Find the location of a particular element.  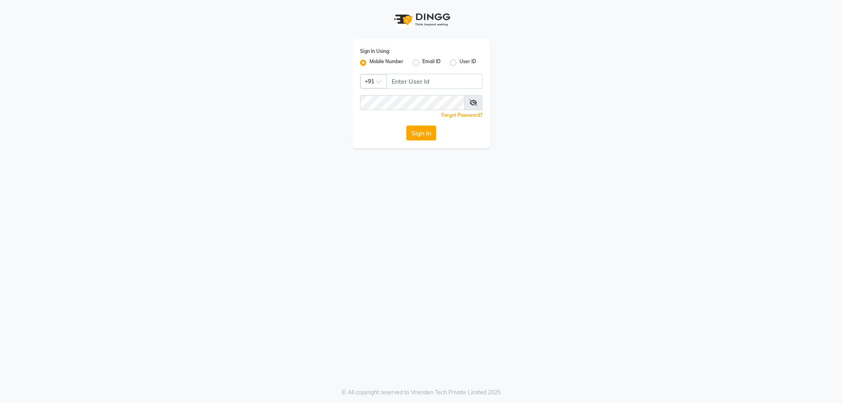

a: Forgot Password? is located at coordinates (462, 115).